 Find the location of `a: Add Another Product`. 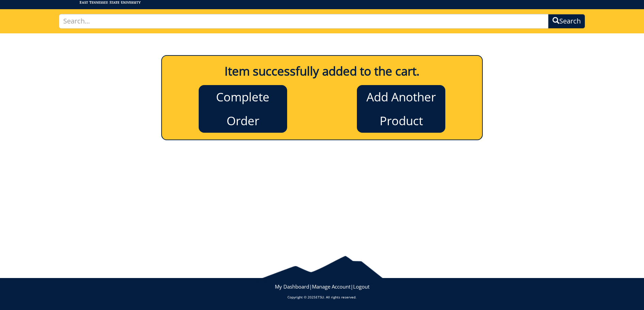

a: Add Another Product is located at coordinates (401, 109).